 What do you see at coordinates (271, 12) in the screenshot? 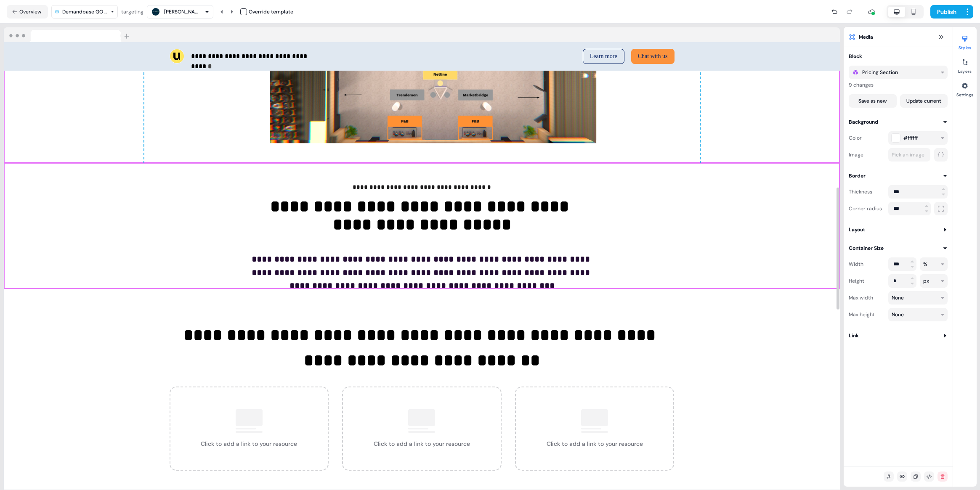
I see `div: Override template` at bounding box center [271, 12].